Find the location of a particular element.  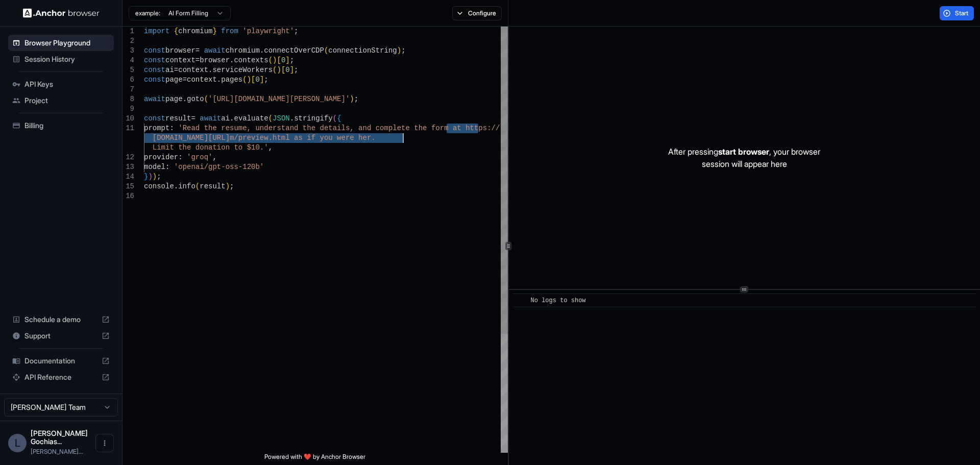

span: contexts is located at coordinates (251, 60).